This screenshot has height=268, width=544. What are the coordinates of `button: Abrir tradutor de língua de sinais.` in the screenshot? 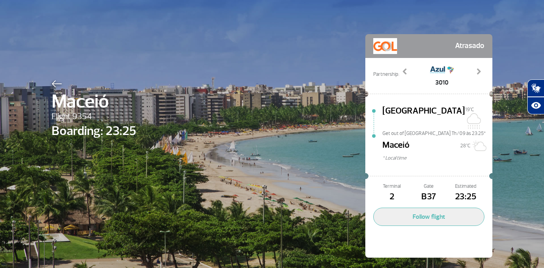 It's located at (536, 88).